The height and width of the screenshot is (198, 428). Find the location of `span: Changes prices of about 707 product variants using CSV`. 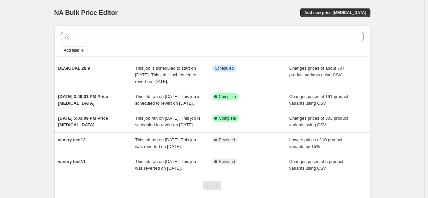

span: Changes prices of about 707 product variants using CSV is located at coordinates (317, 71).